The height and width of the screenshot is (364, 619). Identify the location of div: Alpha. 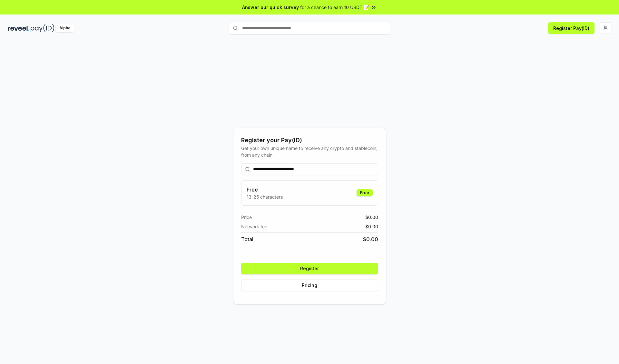
(65, 28).